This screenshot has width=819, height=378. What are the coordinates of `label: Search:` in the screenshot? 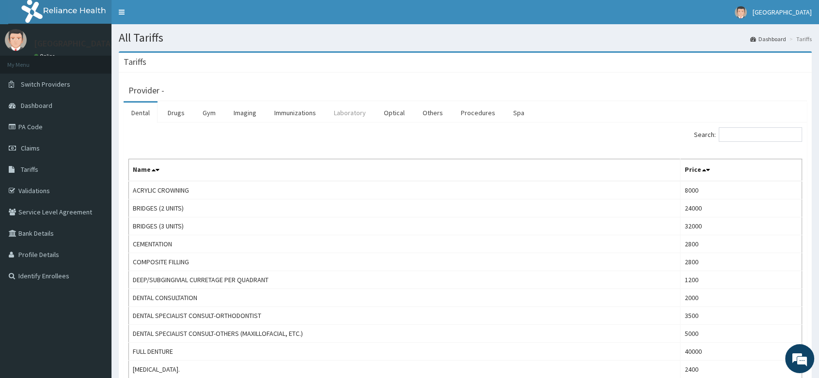 It's located at (748, 135).